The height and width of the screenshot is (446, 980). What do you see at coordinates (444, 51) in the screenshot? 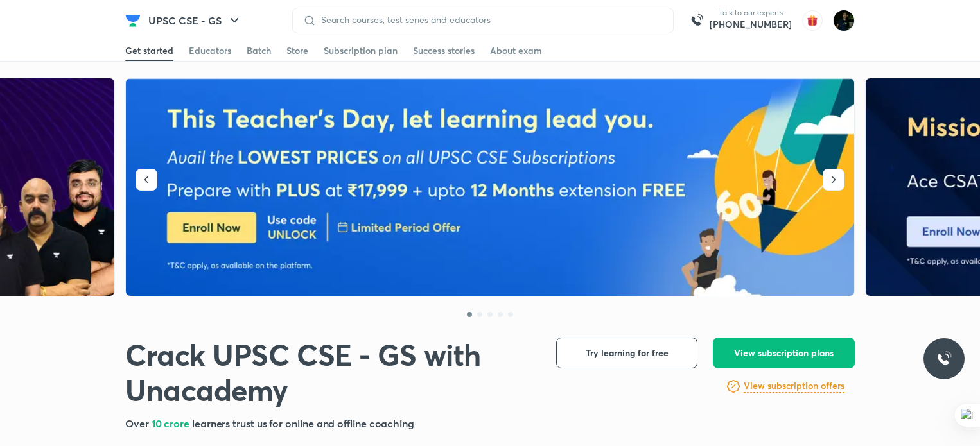
I see `a: Success stories` at bounding box center [444, 51].